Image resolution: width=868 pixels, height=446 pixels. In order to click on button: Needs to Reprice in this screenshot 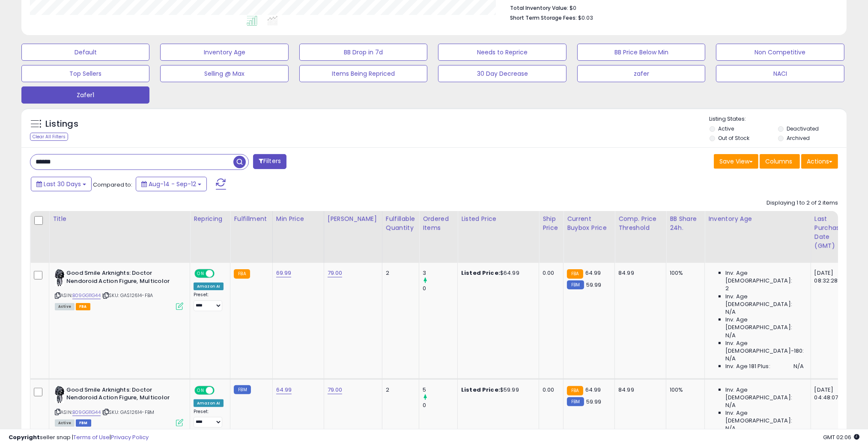, I will do `click(502, 52)`.